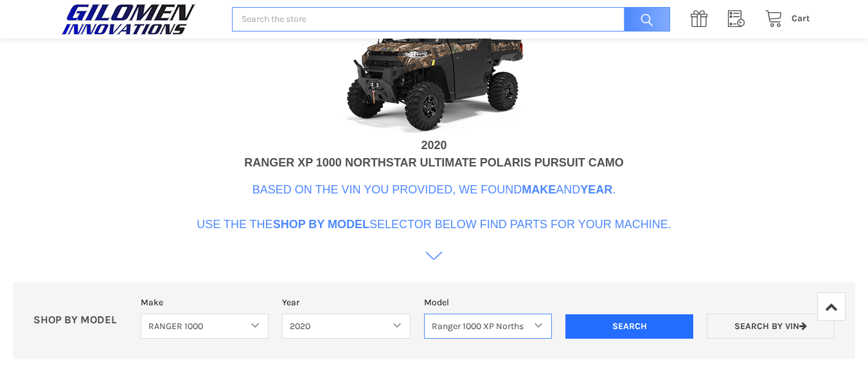 Image resolution: width=868 pixels, height=385 pixels. I want to click on a: Cart, so click(784, 19).